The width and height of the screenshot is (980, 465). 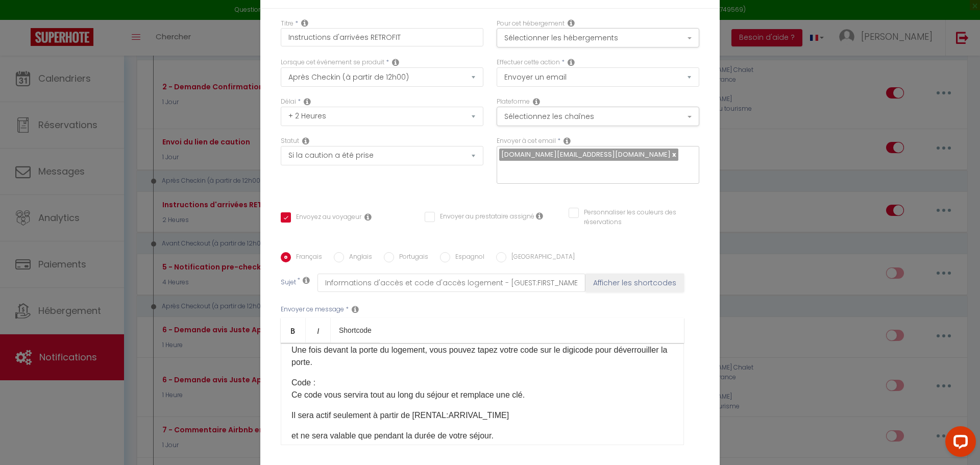 I want to click on label: Espagnol, so click(x=467, y=258).